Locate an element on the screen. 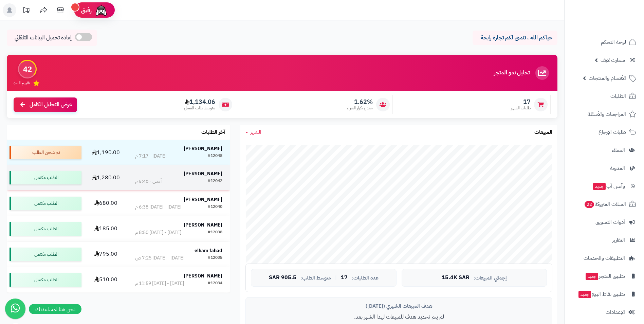 This screenshot has width=644, height=324. a: المراجعات والأسئلة is located at coordinates (604, 114).